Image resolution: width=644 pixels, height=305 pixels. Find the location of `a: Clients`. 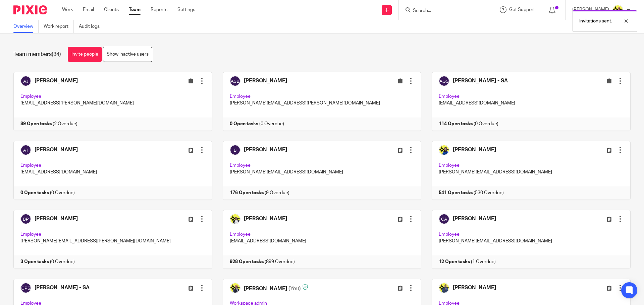

a: Clients is located at coordinates (111, 10).